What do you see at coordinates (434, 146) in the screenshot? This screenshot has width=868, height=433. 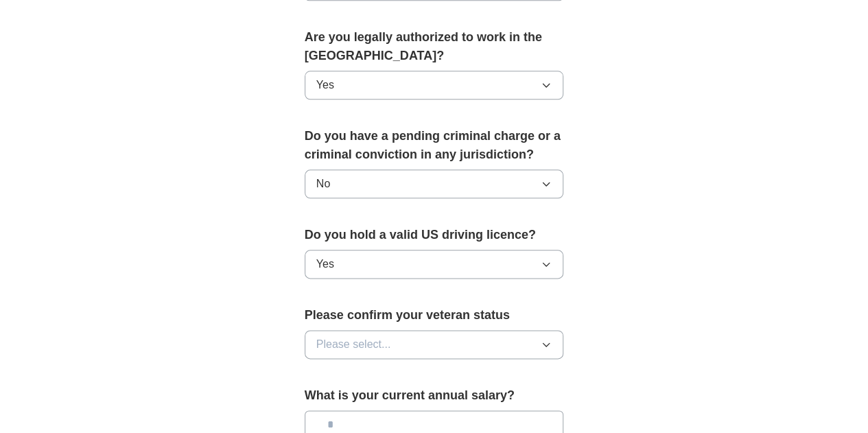 I see `label: Do you have a pending criminal charge or a criminal conviction in any jurisdiction?` at bounding box center [434, 146].